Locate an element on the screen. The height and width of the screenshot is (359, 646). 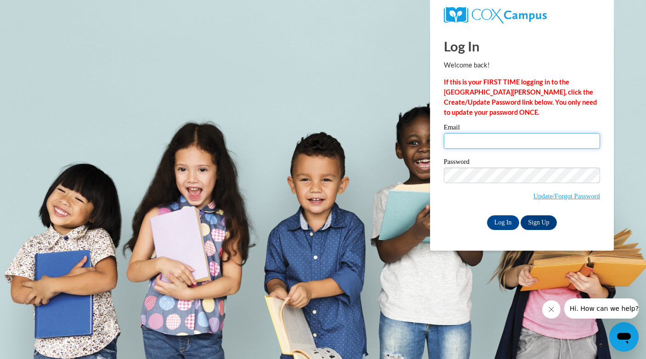
input: Log In is located at coordinates (503, 223).